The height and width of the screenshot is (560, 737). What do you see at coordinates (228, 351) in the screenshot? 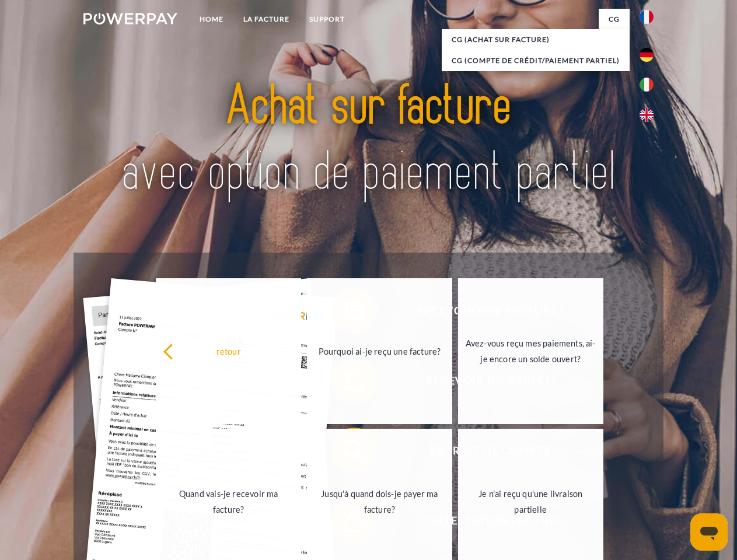
I see `div: retour` at bounding box center [228, 351].